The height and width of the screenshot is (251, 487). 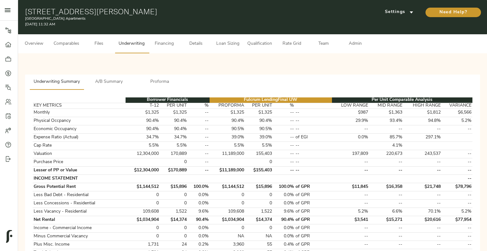 What do you see at coordinates (228, 129) in the screenshot?
I see `td: 90.5%` at bounding box center [228, 129].